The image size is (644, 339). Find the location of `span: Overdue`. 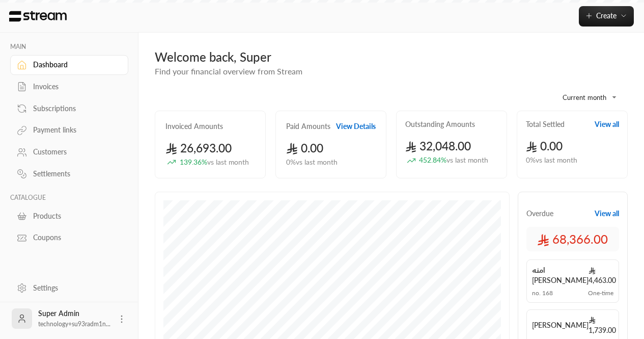

span: Overdue is located at coordinates (540, 213).